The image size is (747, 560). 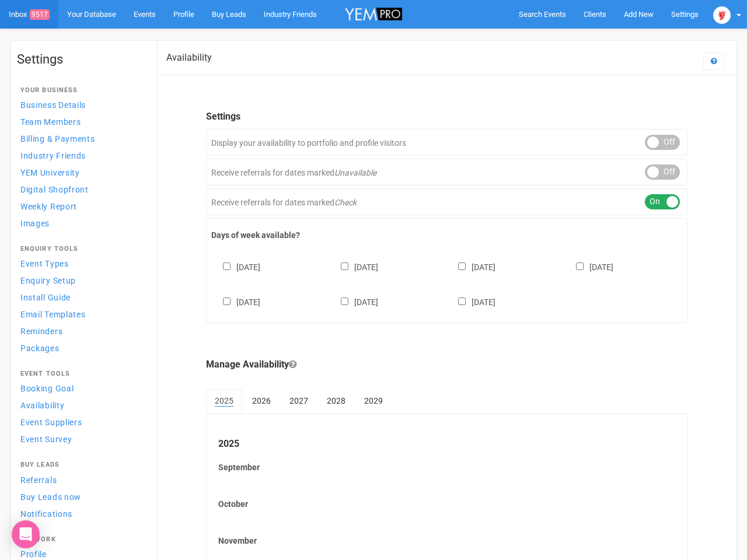 What do you see at coordinates (48, 280) in the screenshot?
I see `span: Enquiry Setup` at bounding box center [48, 280].